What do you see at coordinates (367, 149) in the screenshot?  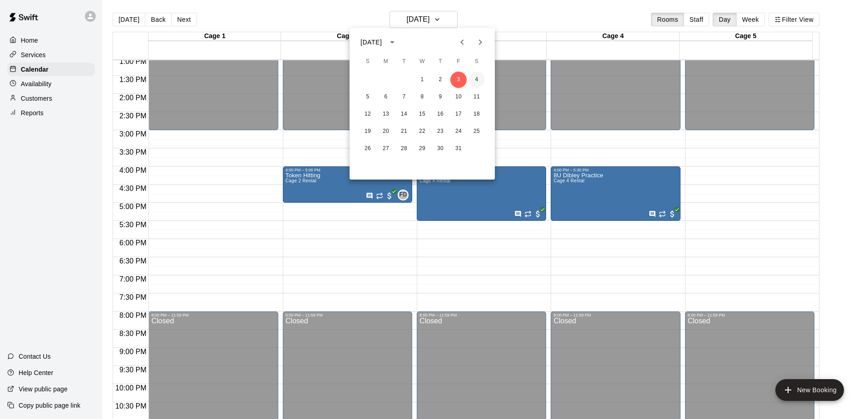 I see `button: 26` at bounding box center [367, 149].